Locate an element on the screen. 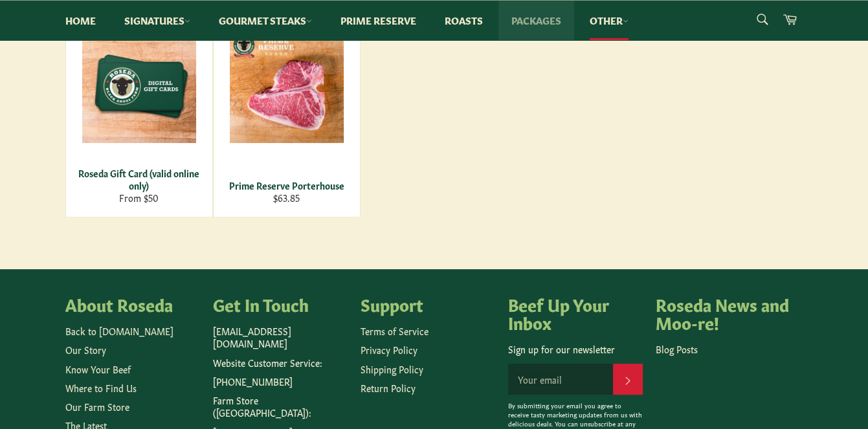 This screenshot has width=868, height=429. a: Where to Find Us is located at coordinates (101, 388).